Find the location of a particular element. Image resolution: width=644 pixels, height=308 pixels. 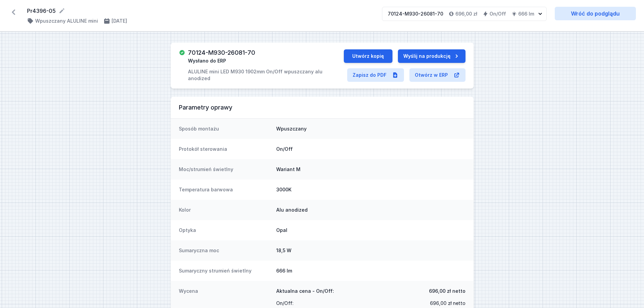

span: Wysłano do ERP is located at coordinates (207, 61).